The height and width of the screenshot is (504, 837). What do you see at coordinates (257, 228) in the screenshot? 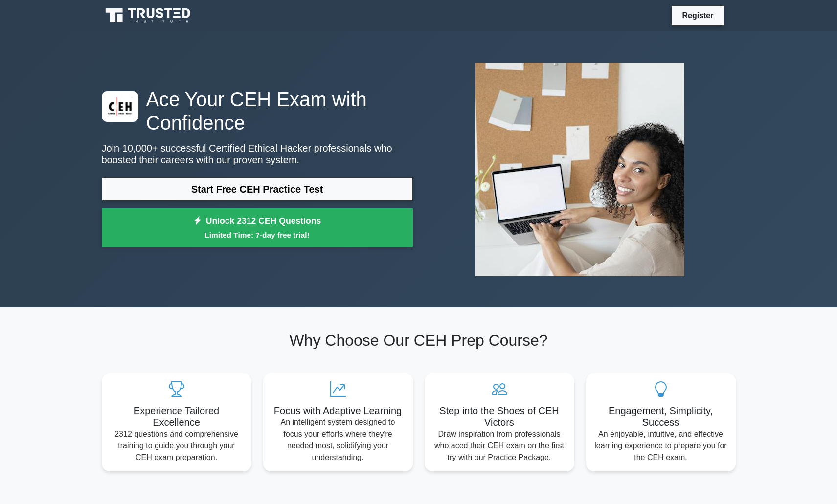
I see `a: Unlock 2312 CEH QuestionsLimited Time: 7-day free trial!` at bounding box center [257, 228].